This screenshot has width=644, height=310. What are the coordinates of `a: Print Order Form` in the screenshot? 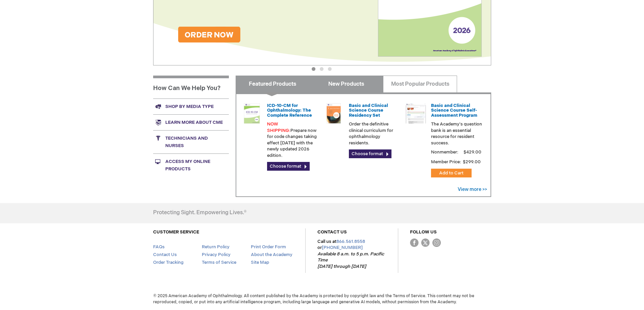 It's located at (269, 247).